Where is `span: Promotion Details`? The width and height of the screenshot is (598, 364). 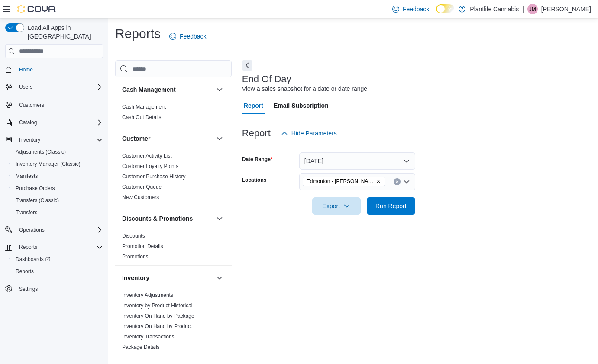 span: Promotion Details is located at coordinates (143, 246).